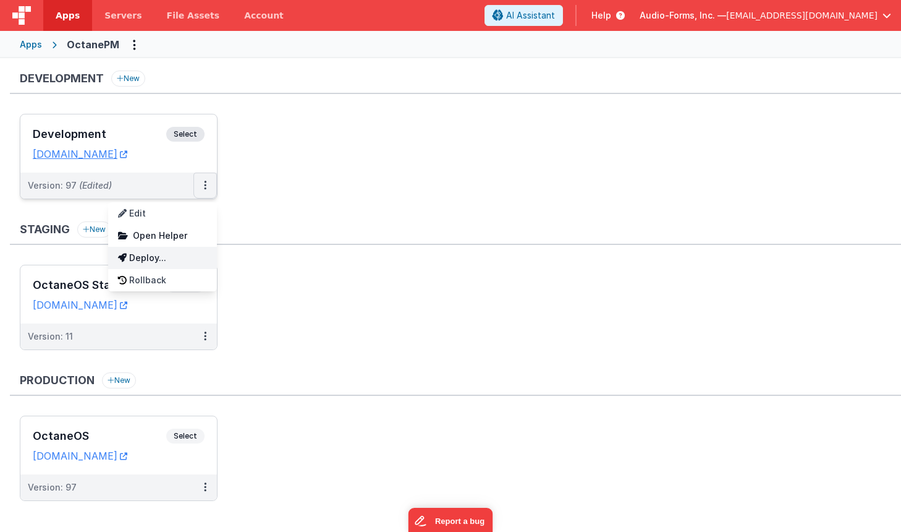 This screenshot has height=532, width=901. Describe the element at coordinates (163, 213) in the screenshot. I see `a: Edit` at that location.